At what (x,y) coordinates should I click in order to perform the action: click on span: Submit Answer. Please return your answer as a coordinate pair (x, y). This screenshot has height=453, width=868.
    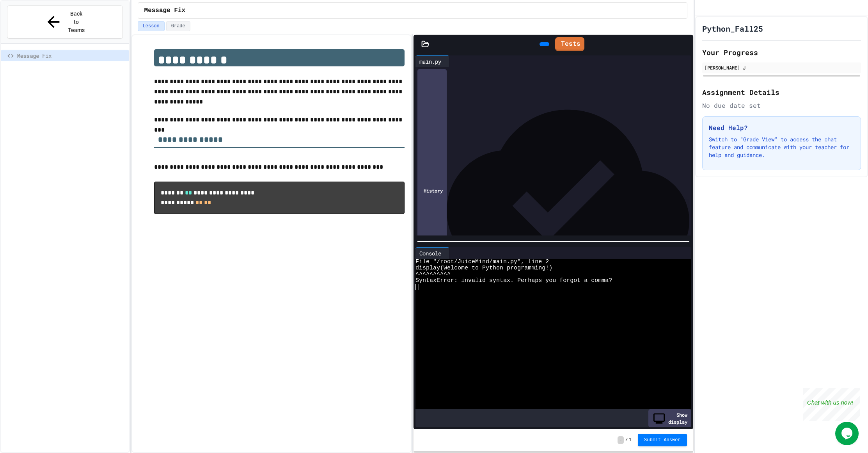
    Looking at the image, I should click on (663, 440).